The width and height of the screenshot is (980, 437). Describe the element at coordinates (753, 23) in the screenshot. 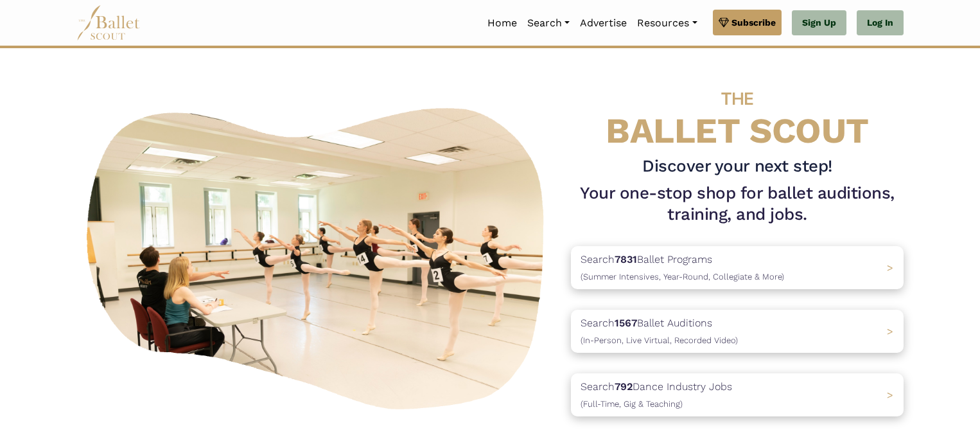

I see `span: Subscribe` at that location.